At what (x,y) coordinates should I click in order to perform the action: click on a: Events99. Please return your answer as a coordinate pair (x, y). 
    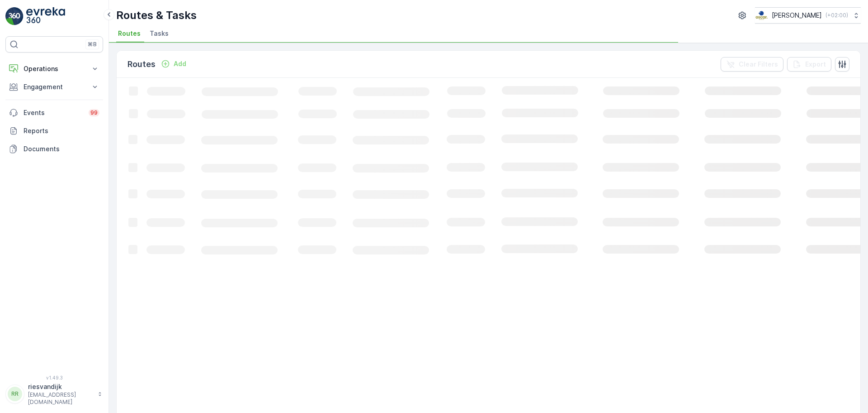
    Looking at the image, I should click on (54, 113).